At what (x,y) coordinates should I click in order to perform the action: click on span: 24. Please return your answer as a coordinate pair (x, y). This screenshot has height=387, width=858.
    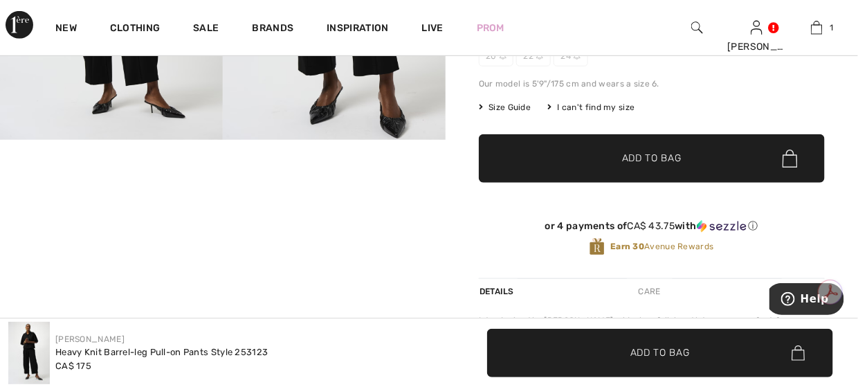
    Looking at the image, I should click on (571, 56).